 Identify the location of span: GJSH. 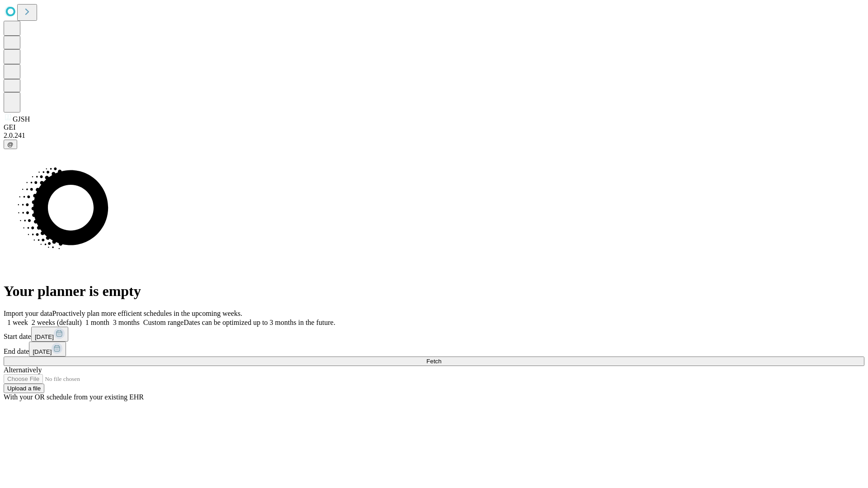
(21, 119).